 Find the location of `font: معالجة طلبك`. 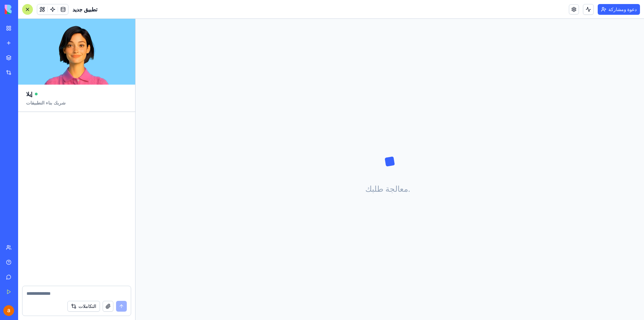

font: معالجة طلبك is located at coordinates (387, 188).